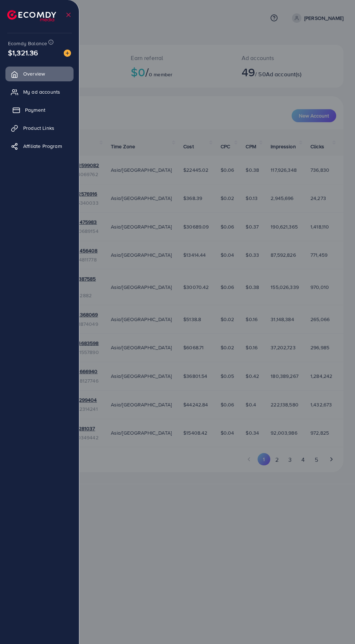 The image size is (355, 644). I want to click on span: Affiliate Program, so click(42, 146).